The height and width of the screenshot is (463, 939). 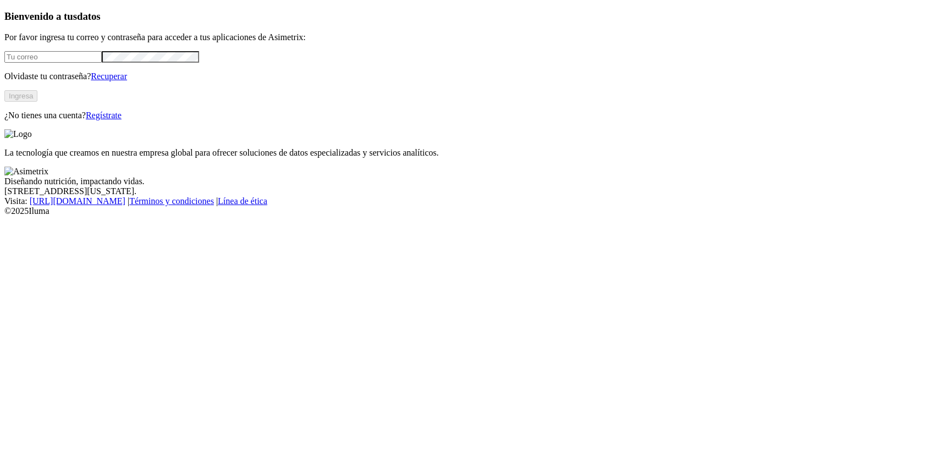 I want to click on p: ¿No tienes una cuenta?, so click(x=469, y=115).